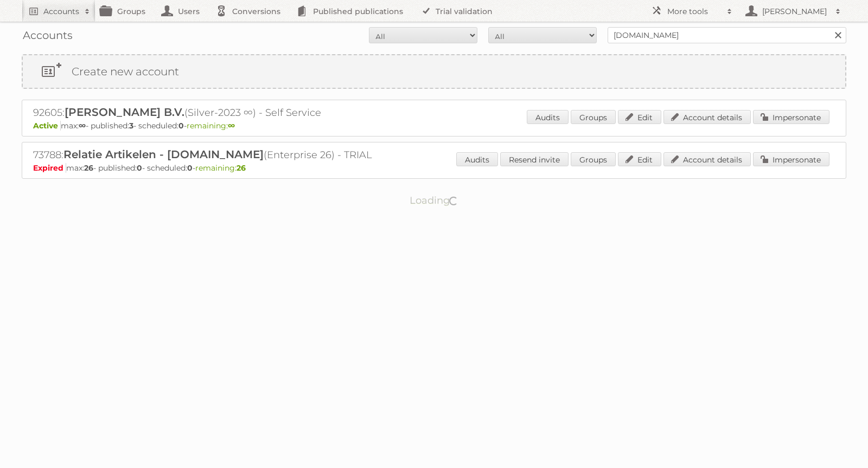  I want to click on a: Resend invite, so click(534, 159).